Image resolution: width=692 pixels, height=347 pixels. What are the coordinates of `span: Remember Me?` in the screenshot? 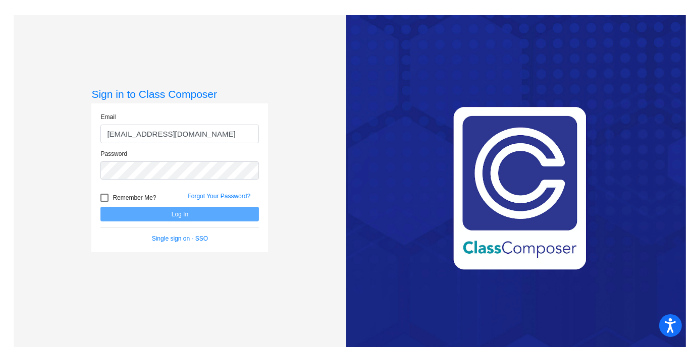 It's located at (134, 198).